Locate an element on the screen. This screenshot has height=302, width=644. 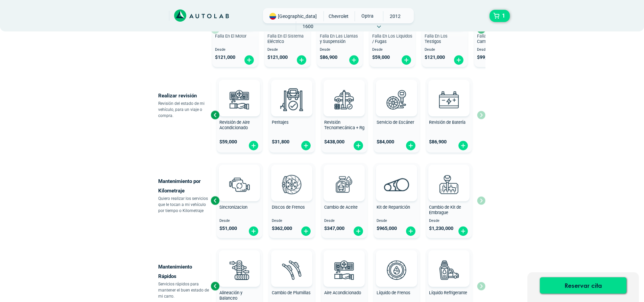
img: alineacion_y_balanceo-v3.svg is located at coordinates (239, 270).